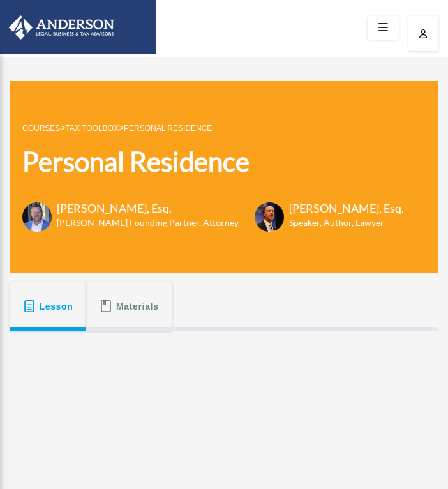 This screenshot has height=489, width=448. What do you see at coordinates (338, 223) in the screenshot?
I see `h6: Speaker, Author, Lawyer` at bounding box center [338, 223].